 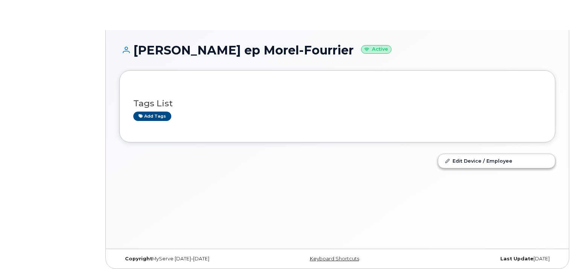 What do you see at coordinates (376, 49) in the screenshot?
I see `small: Active` at bounding box center [376, 49].